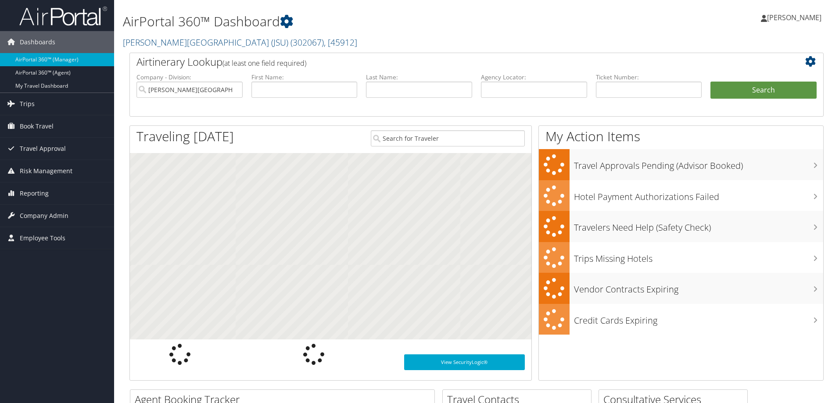 The image size is (839, 403). What do you see at coordinates (681, 320) in the screenshot?
I see `a: Credit Cards Expiring` at bounding box center [681, 320].